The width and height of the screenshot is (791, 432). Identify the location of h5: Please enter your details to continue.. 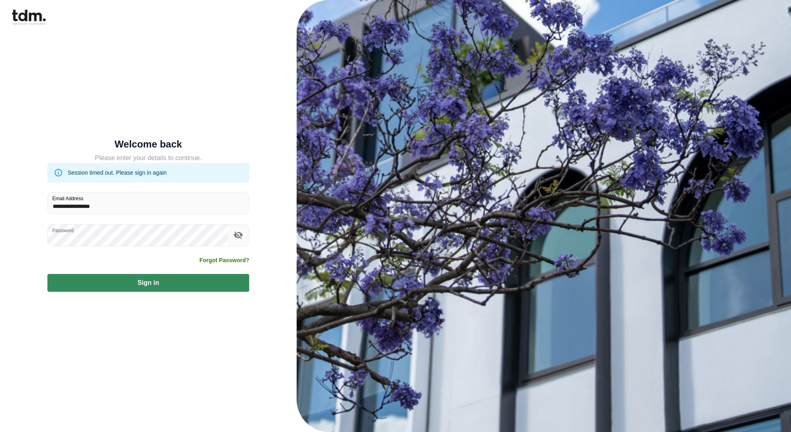
(148, 158).